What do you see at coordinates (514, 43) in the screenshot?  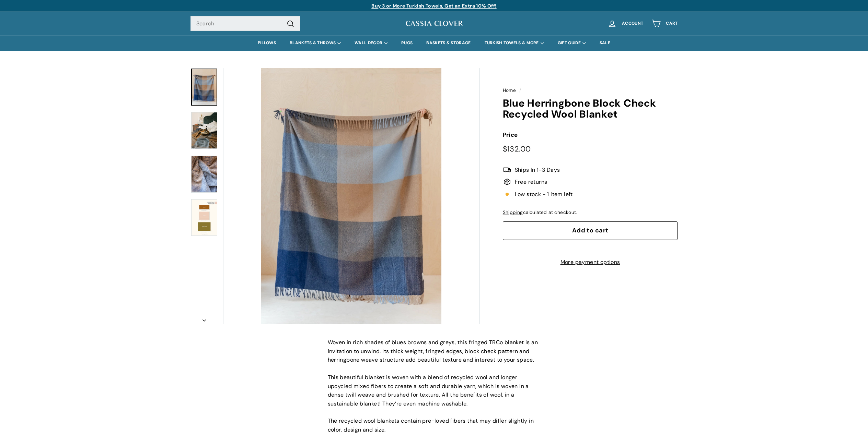 I see `summary: TURKISH TOWELS & MORE` at bounding box center [514, 43].